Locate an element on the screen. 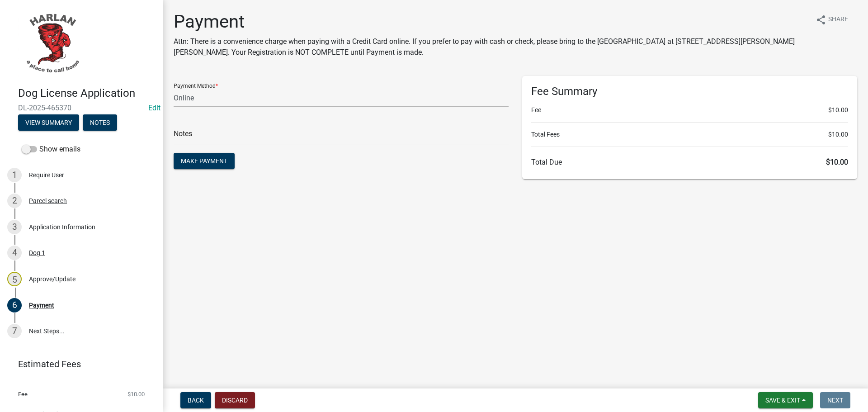 The image size is (868, 412). div: 7 is located at coordinates (15, 331).